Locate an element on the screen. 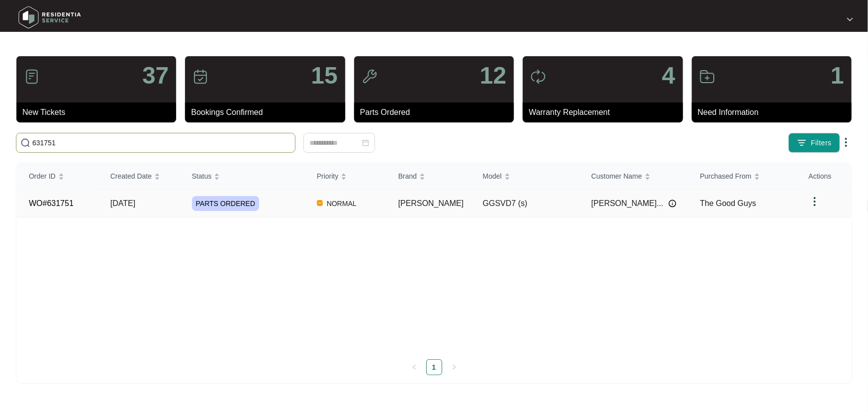 This screenshot has height=412, width=868. span: PARTS ORDERED is located at coordinates (225, 203).